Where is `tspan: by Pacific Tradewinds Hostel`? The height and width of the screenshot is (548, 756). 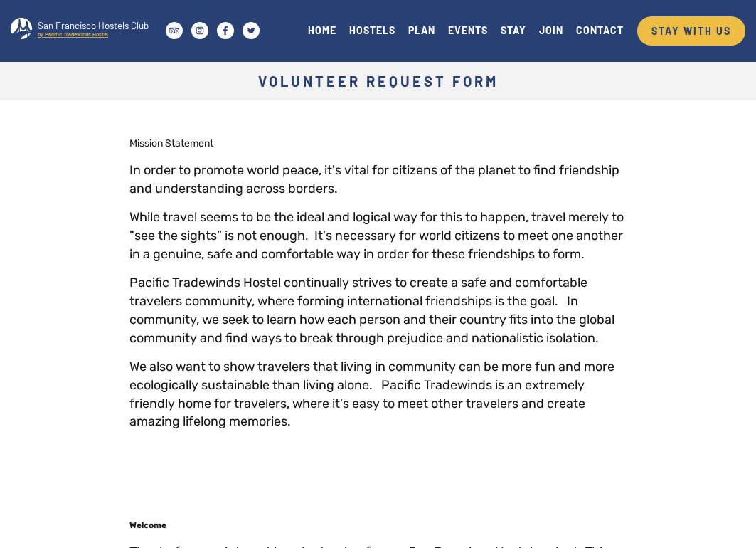
tspan: by Pacific Tradewinds Hostel is located at coordinates (73, 34).